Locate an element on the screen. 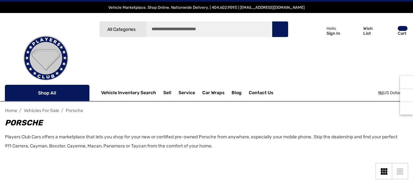 The height and width of the screenshot is (190, 413). a: Car Wraps is located at coordinates (217, 93).